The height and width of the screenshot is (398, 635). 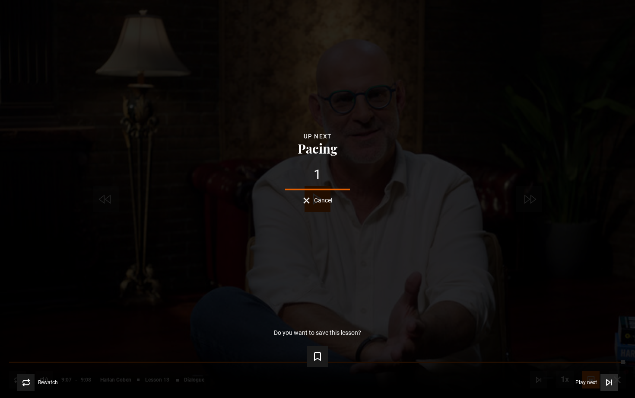 I want to click on button: Rewatch, so click(x=38, y=382).